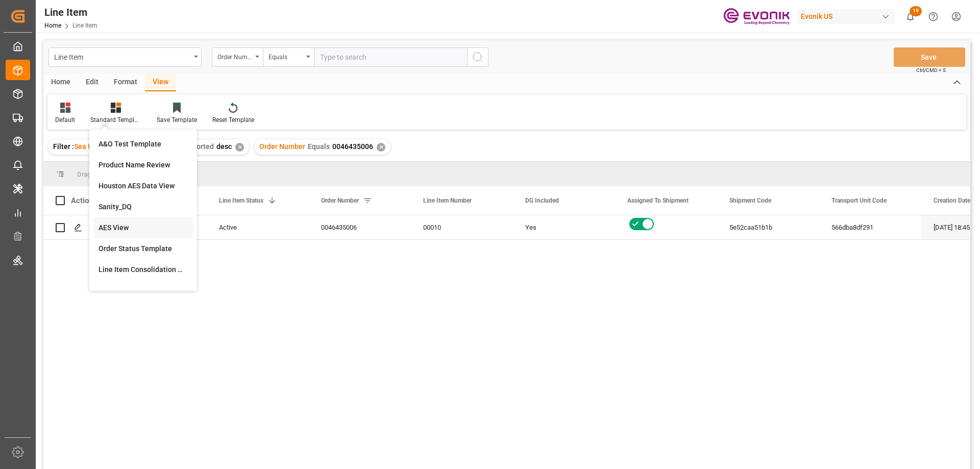  I want to click on div: Standard Templates, so click(116, 120).